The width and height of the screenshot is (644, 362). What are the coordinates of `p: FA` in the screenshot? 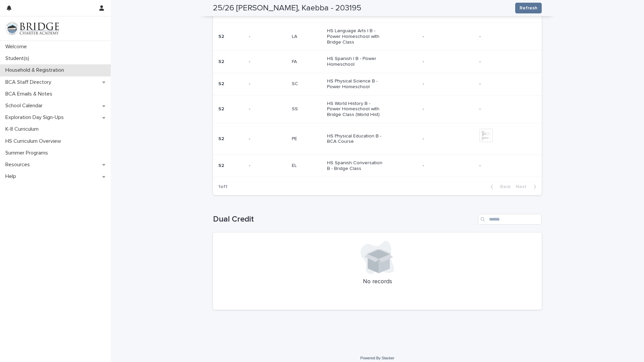 It's located at (294, 61).